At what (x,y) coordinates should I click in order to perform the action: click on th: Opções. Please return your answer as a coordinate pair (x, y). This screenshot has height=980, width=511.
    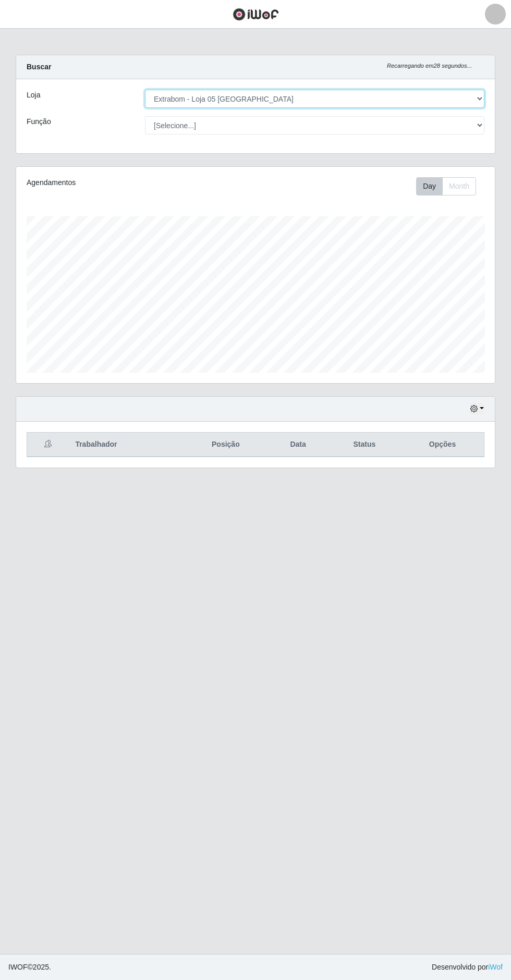
    Looking at the image, I should click on (442, 445).